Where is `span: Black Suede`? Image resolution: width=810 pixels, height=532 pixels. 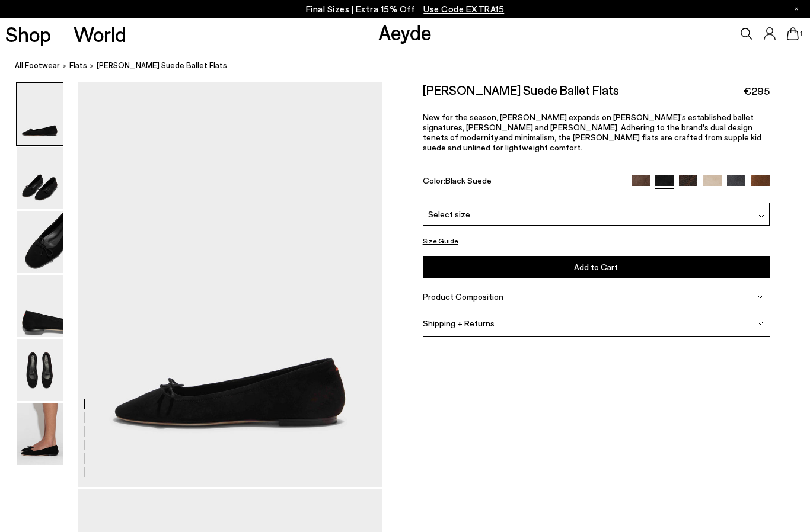 span: Black Suede is located at coordinates (468, 180).